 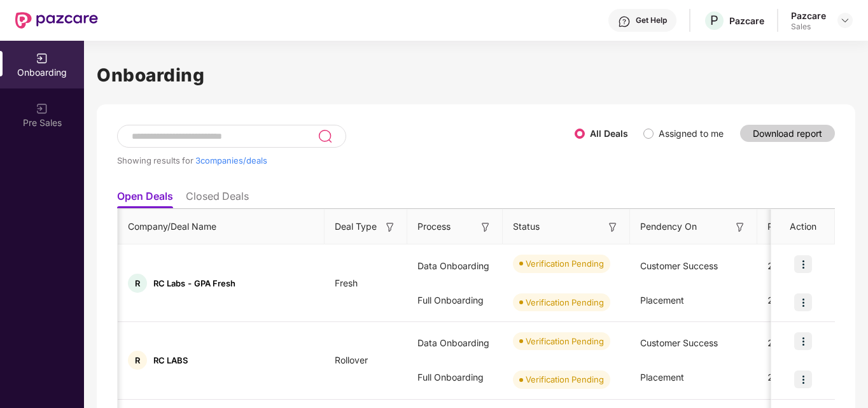 What do you see at coordinates (221, 226) in the screenshot?
I see `th: Company/Deal Name` at bounding box center [221, 226].